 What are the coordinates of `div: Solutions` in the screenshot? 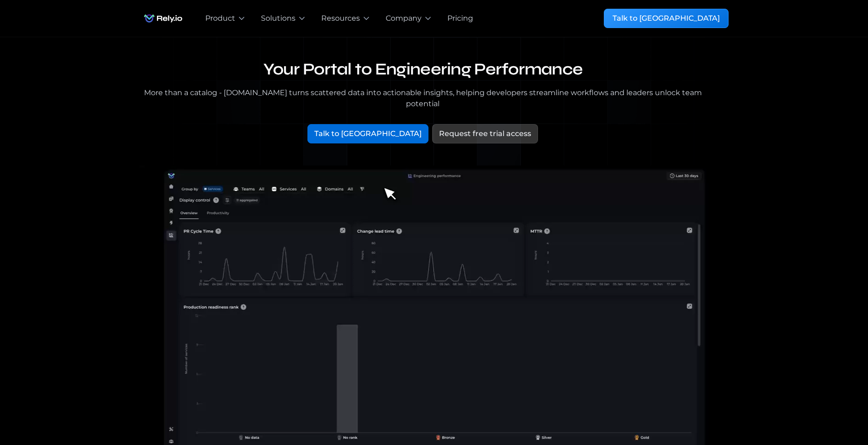 It's located at (278, 18).